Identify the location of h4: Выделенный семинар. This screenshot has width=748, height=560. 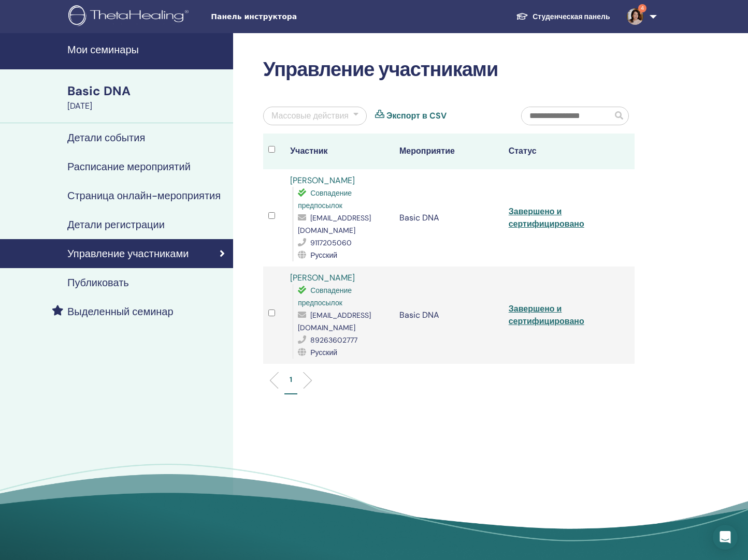
(120, 311).